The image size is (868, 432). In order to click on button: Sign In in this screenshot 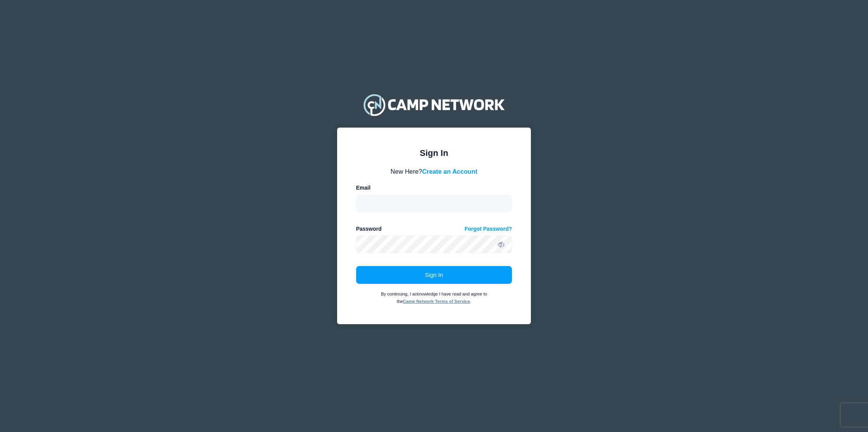, I will do `click(434, 275)`.